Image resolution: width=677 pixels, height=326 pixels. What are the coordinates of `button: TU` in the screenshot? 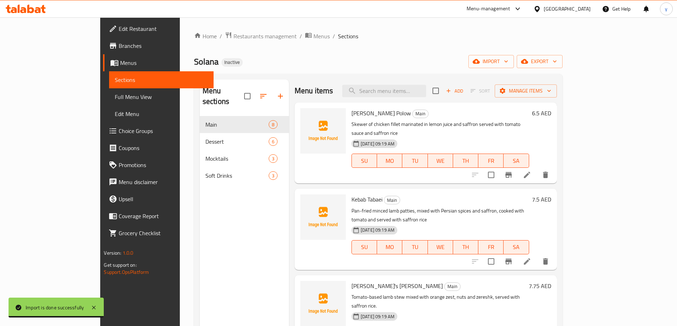 It's located at (415, 161).